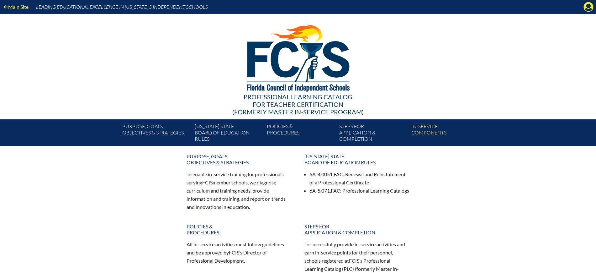  I want to click on li: 6A-4.0051, : Renewal and Reinstatement of a Professional Certificate, so click(360, 178).